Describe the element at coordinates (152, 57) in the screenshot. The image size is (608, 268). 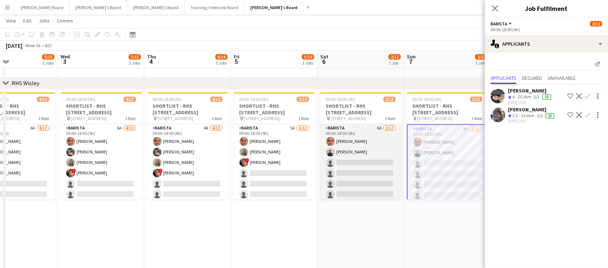
I see `span: Thu` at that location.